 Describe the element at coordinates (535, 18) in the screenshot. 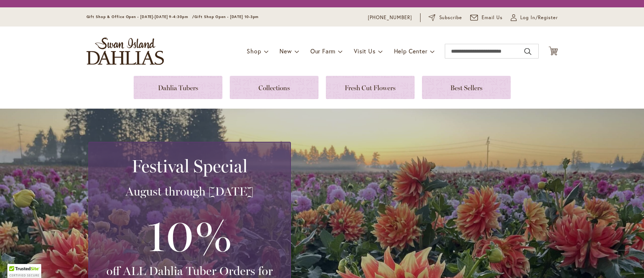

I see `a: Log In/Register` at that location.